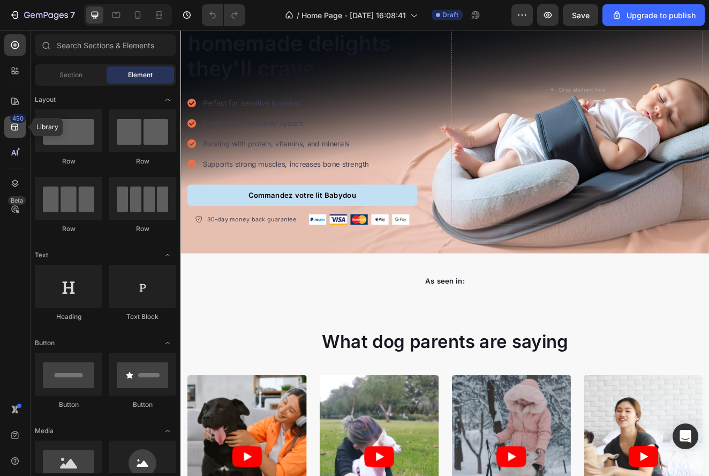  What do you see at coordinates (87, 230) in the screenshot?
I see `p: 30-day money back guarantee` at bounding box center [87, 230].